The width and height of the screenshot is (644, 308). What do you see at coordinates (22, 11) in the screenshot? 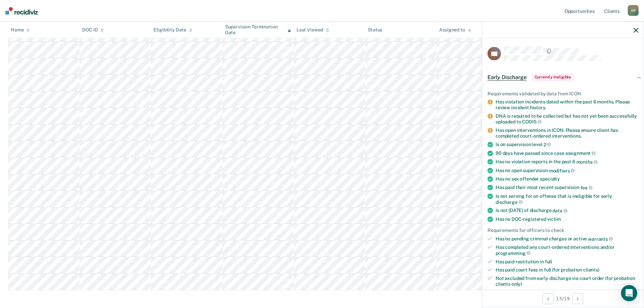
I see `img: Recidiviz` at bounding box center [22, 11].